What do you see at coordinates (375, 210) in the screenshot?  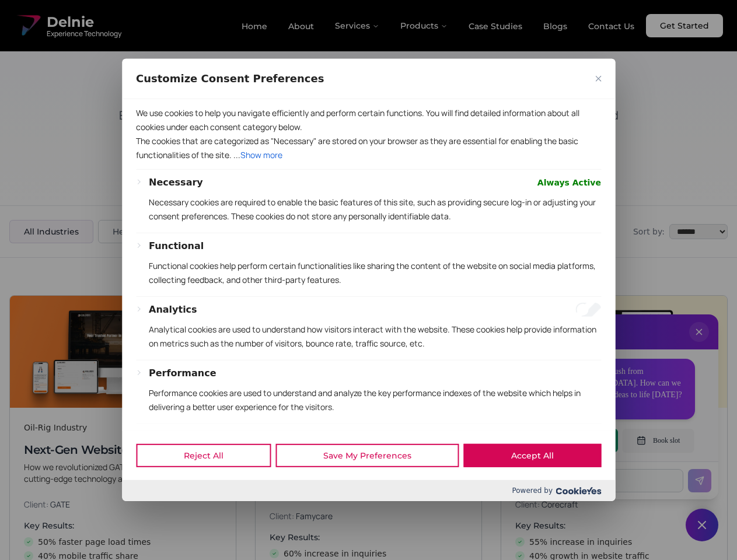 I see `p: Necessary cookies are required to enable the basic features of this site, such as providing secur...` at bounding box center [375, 210].